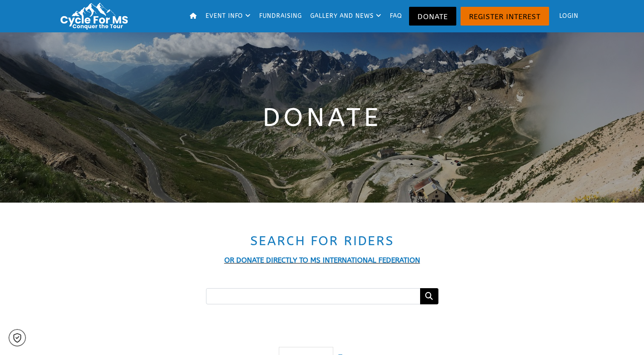 The width and height of the screenshot is (644, 355). Describe the element at coordinates (96, 16) in the screenshot. I see `img: Cycle for MS: Conquer the Tour` at that location.